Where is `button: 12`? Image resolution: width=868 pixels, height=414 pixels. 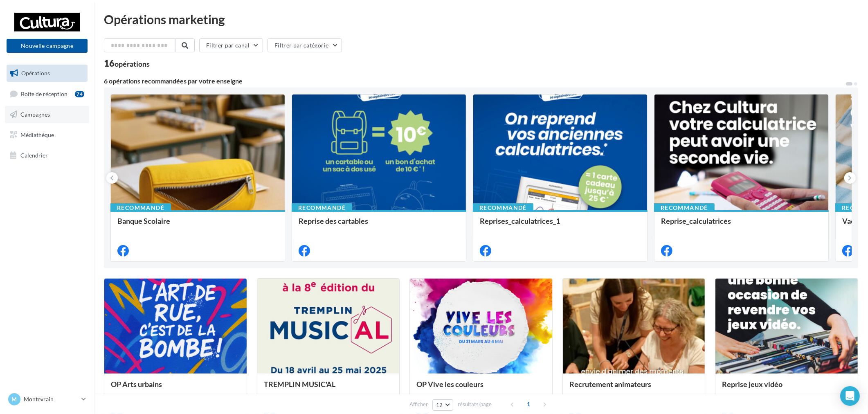
button: 12 is located at coordinates (442, 405).